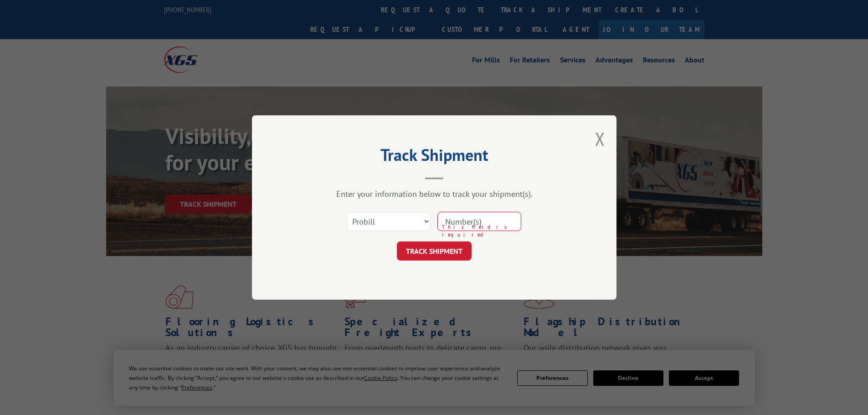 Image resolution: width=868 pixels, height=415 pixels. I want to click on button: TRACK SHIPMENT, so click(434, 251).